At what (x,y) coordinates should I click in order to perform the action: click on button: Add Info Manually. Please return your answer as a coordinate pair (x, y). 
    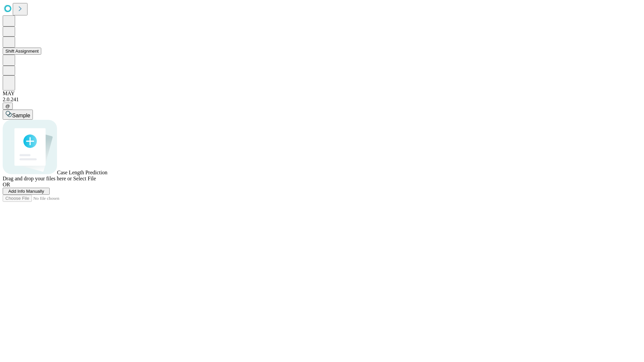
    Looking at the image, I should click on (26, 191).